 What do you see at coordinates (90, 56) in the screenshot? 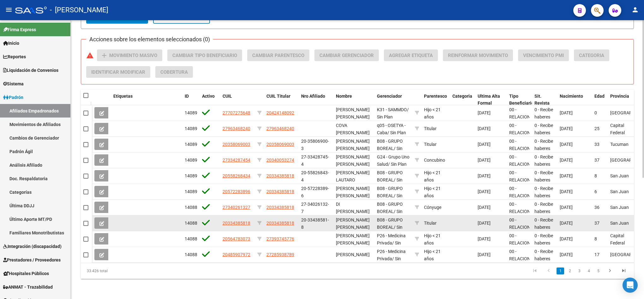
I see `mat-icon: warning` at bounding box center [90, 56].